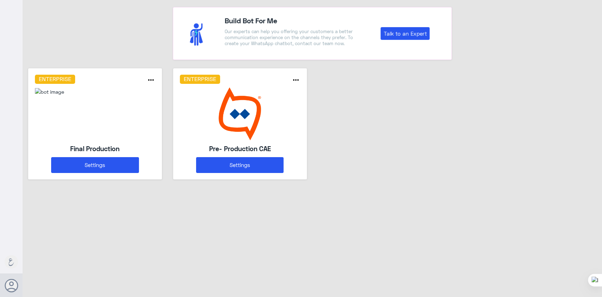 The image size is (602, 297). Describe the element at coordinates (289, 37) in the screenshot. I see `p: Our experts can help you offering your customers a better communication experience on the channel...` at that location.